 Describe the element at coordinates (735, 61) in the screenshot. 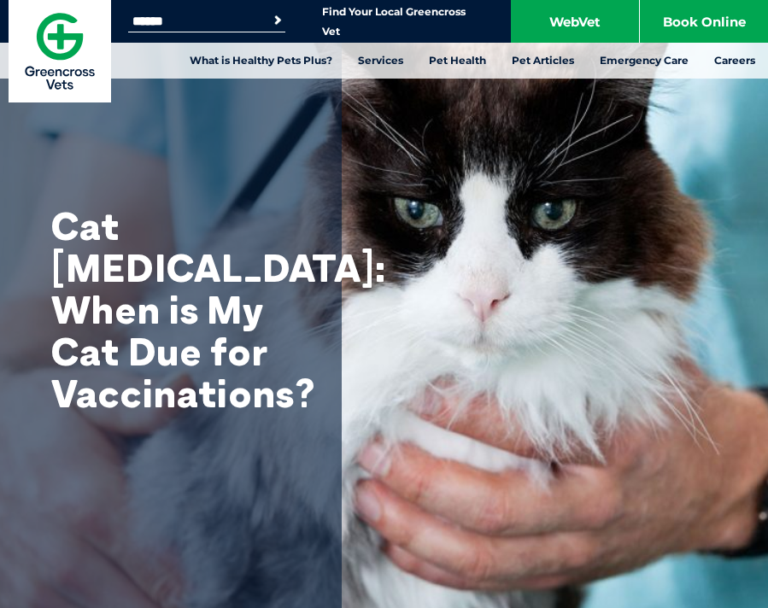

I see `a: Careers` at that location.